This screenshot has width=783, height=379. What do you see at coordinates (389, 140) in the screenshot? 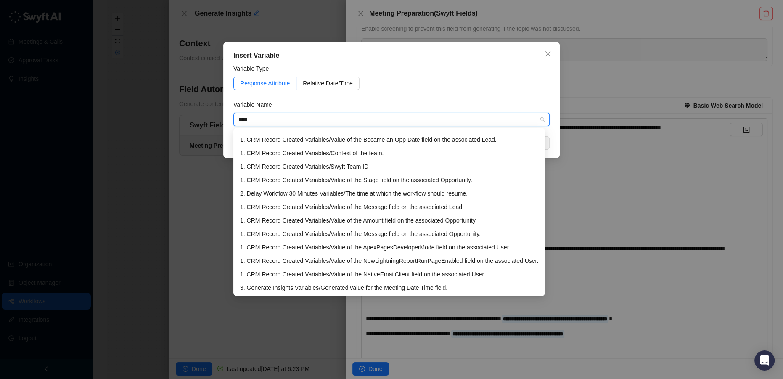
I see `div: 1. CRM Record Created Variables / Value of the Became an Opp Date field on the associated Lead.` at bounding box center [389, 140].